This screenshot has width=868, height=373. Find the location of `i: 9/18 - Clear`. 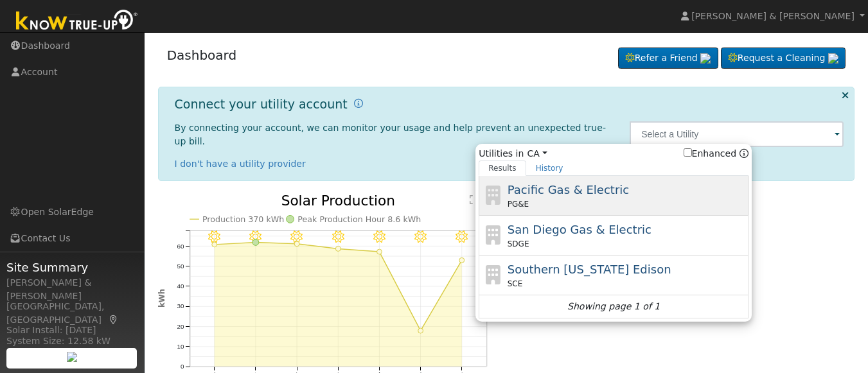

i: 9/18 - Clear is located at coordinates (420, 237).